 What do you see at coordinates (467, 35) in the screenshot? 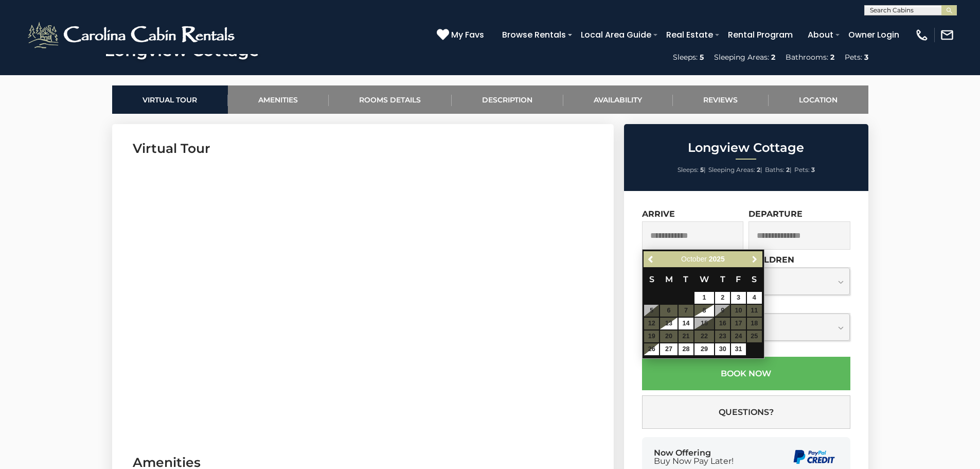
I see `span: My Favs` at bounding box center [467, 35].